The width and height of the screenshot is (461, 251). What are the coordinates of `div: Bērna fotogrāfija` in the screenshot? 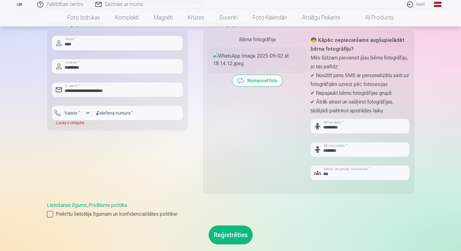 It's located at (257, 40).